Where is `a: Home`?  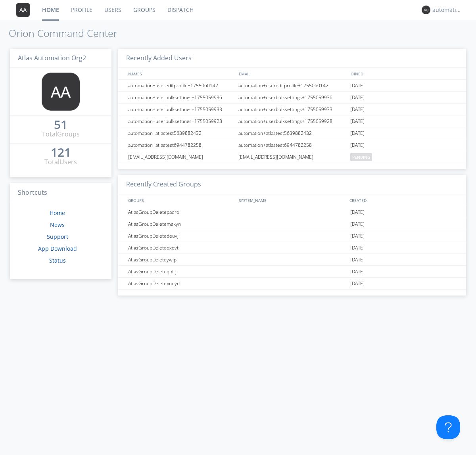
a: Home is located at coordinates (57, 213).